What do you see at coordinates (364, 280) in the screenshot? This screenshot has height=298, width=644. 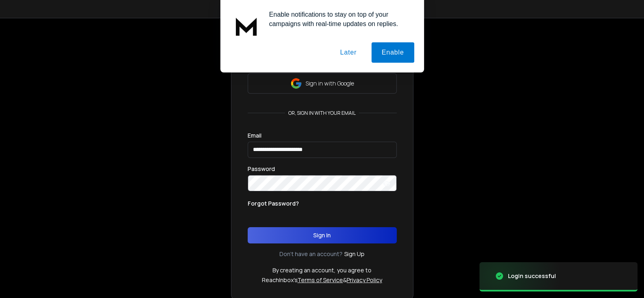 I see `span: Privacy Policy` at bounding box center [364, 280].